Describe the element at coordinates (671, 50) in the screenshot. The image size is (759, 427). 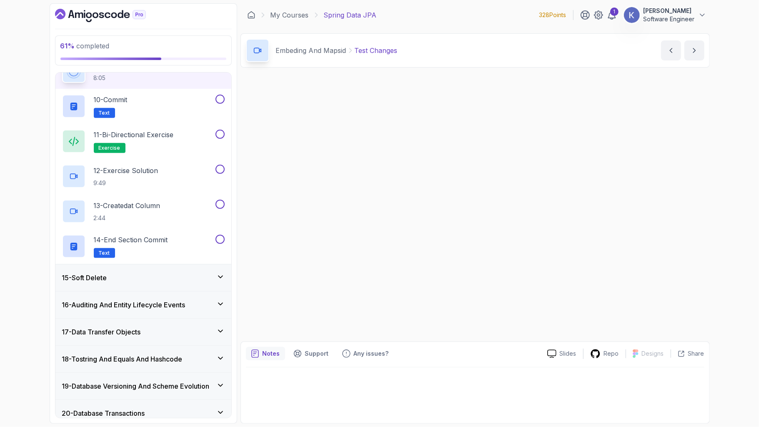
I see `button: previous content` at that location.